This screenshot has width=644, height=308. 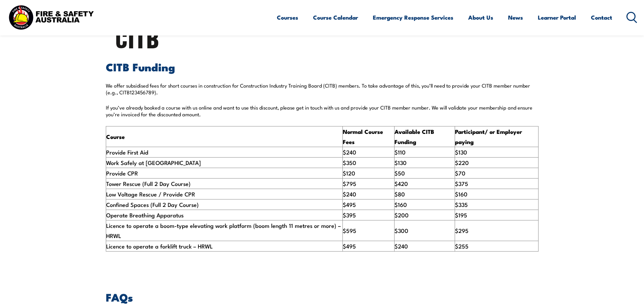 What do you see at coordinates (224, 173) in the screenshot?
I see `td: Provide CPR` at bounding box center [224, 173].